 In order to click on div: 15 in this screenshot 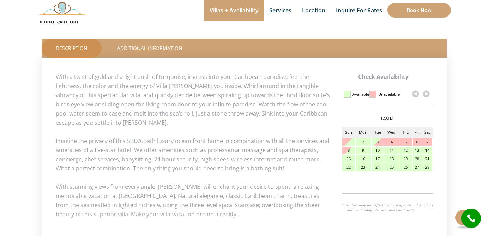, I will do `click(349, 159)`.